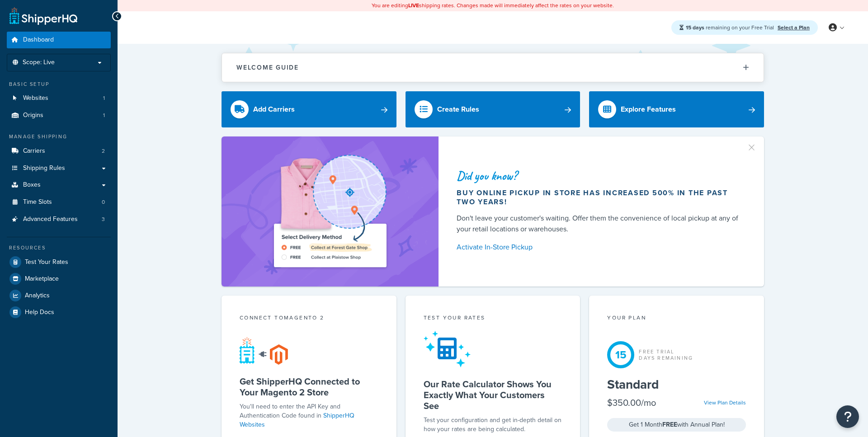 Image resolution: width=868 pixels, height=437 pixels. Describe the element at coordinates (677, 109) in the screenshot. I see `a: Explore Features` at that location.